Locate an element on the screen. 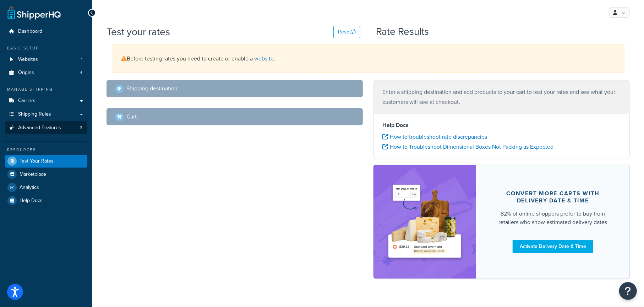 Image resolution: width=644 pixels, height=307 pixels. a: Shipping Rules is located at coordinates (46, 114).